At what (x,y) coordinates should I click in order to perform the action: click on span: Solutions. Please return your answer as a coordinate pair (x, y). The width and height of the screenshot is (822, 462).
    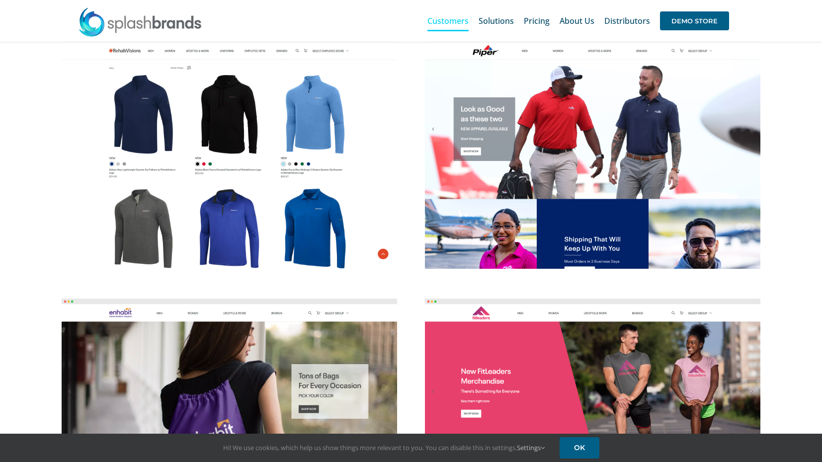
    Looking at the image, I should click on (496, 21).